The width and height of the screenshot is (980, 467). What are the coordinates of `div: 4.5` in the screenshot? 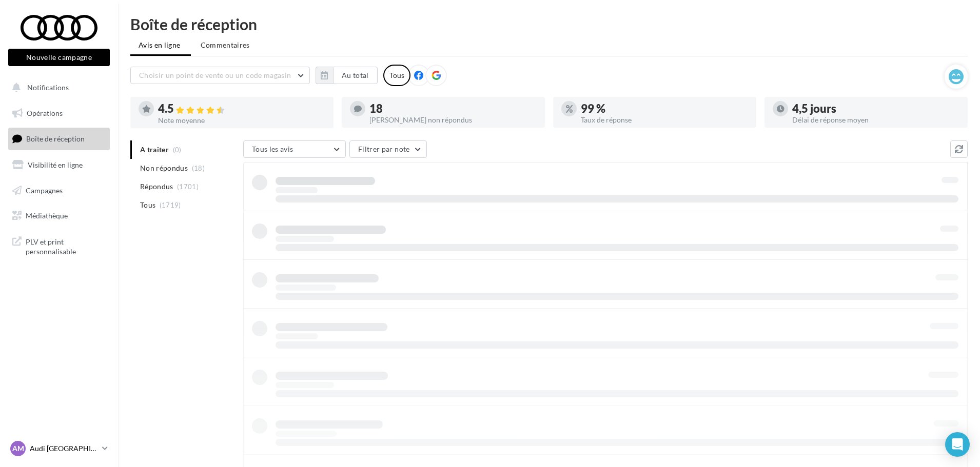 It's located at (242, 109).